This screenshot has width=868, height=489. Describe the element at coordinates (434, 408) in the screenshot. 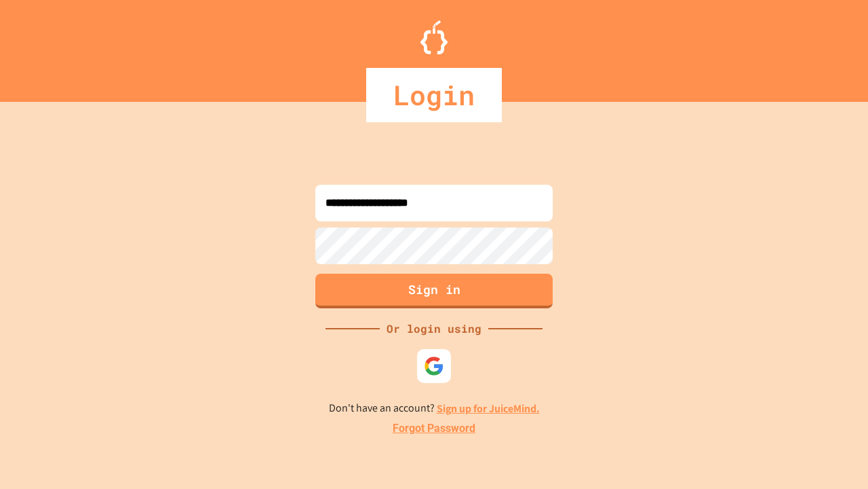

I see `p: Don't have an account?` at that location.